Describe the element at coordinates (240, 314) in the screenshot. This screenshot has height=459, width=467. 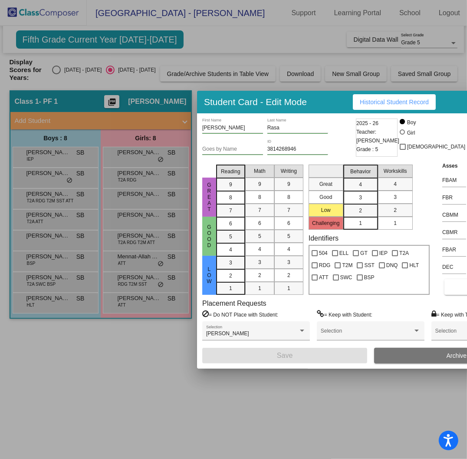
I see `label: = Do NOT Place with Student:` at that location.